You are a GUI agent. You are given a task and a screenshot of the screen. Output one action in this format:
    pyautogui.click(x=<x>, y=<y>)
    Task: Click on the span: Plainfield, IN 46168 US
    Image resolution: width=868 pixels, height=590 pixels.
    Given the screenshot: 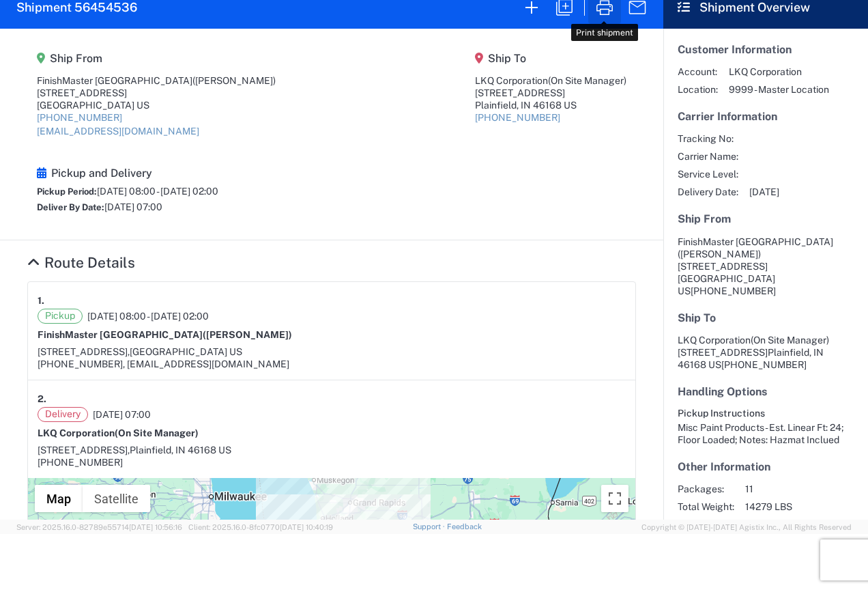 What is the action you would take?
    pyautogui.click(x=180, y=450)
    